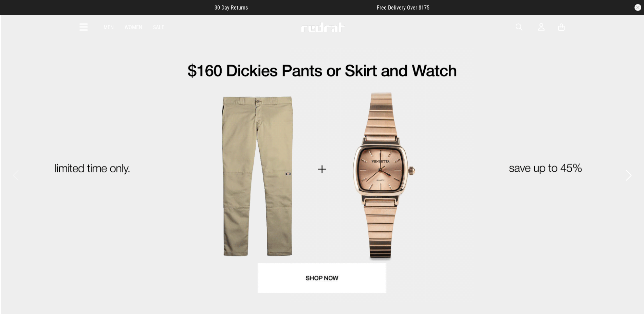 The height and width of the screenshot is (314, 644). What do you see at coordinates (15, 175) in the screenshot?
I see `button: Previous slide` at bounding box center [15, 175].